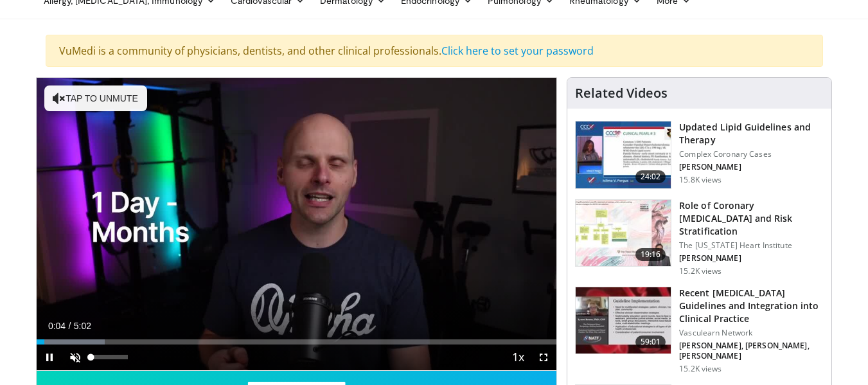 This screenshot has width=868, height=385. What do you see at coordinates (751, 134) in the screenshot?
I see `h3: Updated Lipid Guidelines and Therapy` at bounding box center [751, 134].